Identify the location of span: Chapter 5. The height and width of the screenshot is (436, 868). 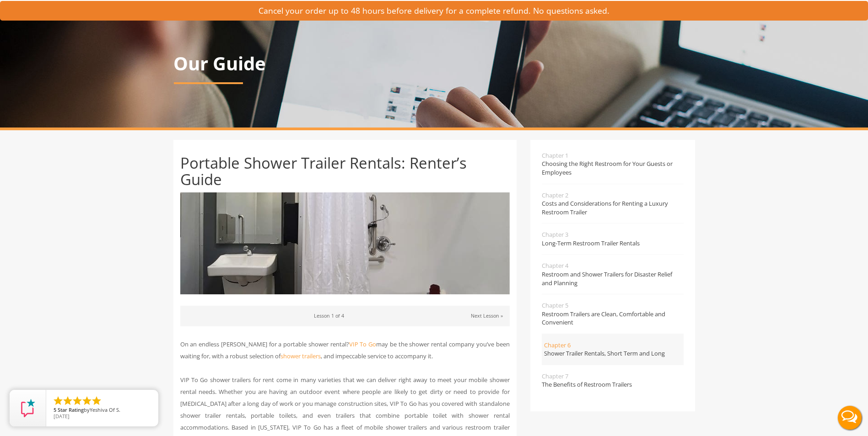
(613, 306).